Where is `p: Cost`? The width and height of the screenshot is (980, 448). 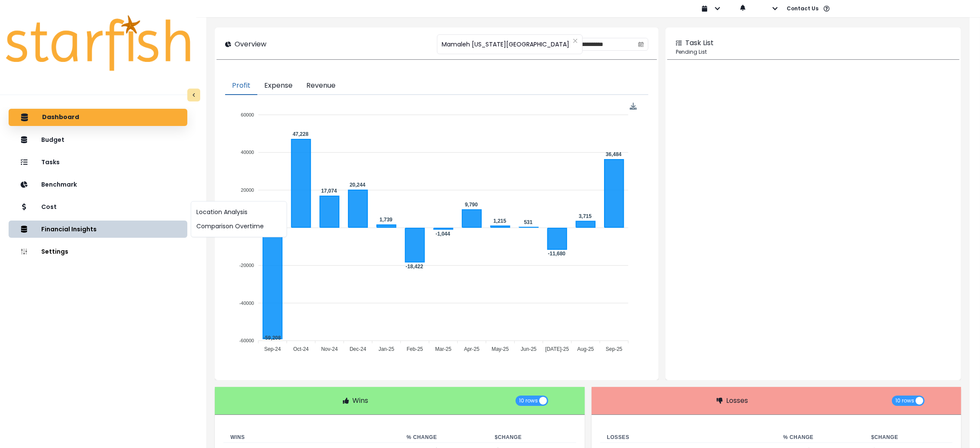 p: Cost is located at coordinates (49, 207).